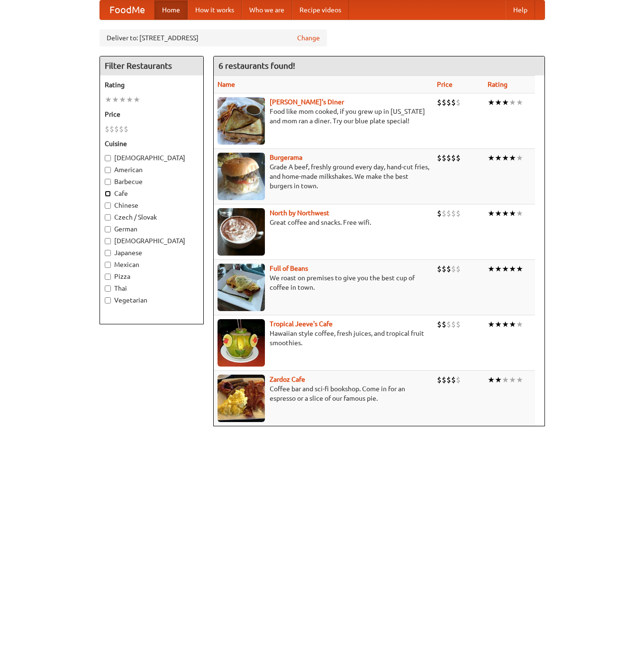 This screenshot has width=644, height=671. Describe the element at coordinates (323, 283) in the screenshot. I see `p: We roast on premises to give you the best cup of coffee in town.` at that location.